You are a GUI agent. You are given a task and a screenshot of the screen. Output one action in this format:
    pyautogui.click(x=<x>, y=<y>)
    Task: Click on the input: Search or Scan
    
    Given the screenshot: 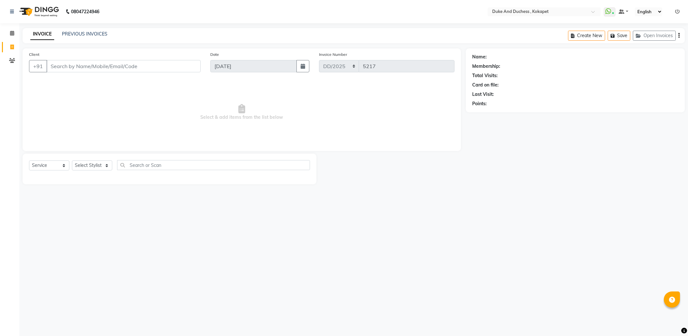 What is the action you would take?
    pyautogui.click(x=214, y=165)
    